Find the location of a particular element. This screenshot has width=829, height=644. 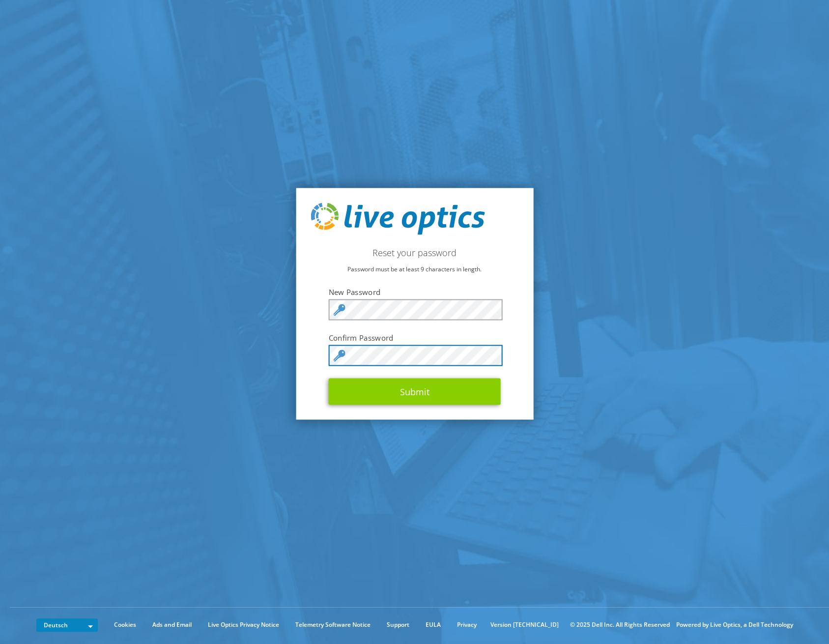

a: Cookies is located at coordinates (125, 625).